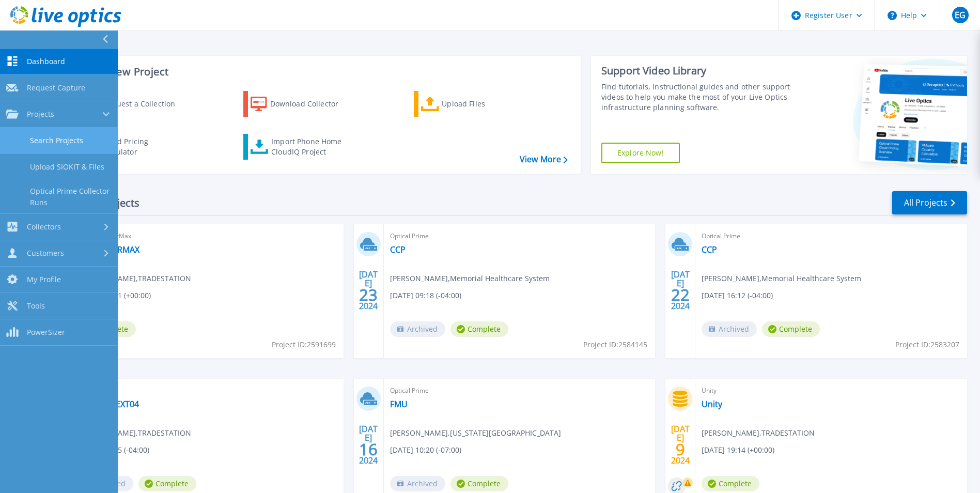  Describe the element at coordinates (680, 295) in the screenshot. I see `span: 22` at that location.